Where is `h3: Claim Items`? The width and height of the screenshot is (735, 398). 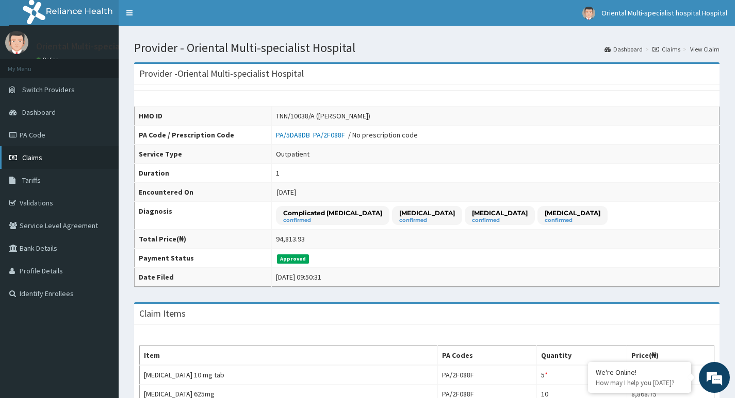
h3: Claim Items is located at coordinates (162, 314).